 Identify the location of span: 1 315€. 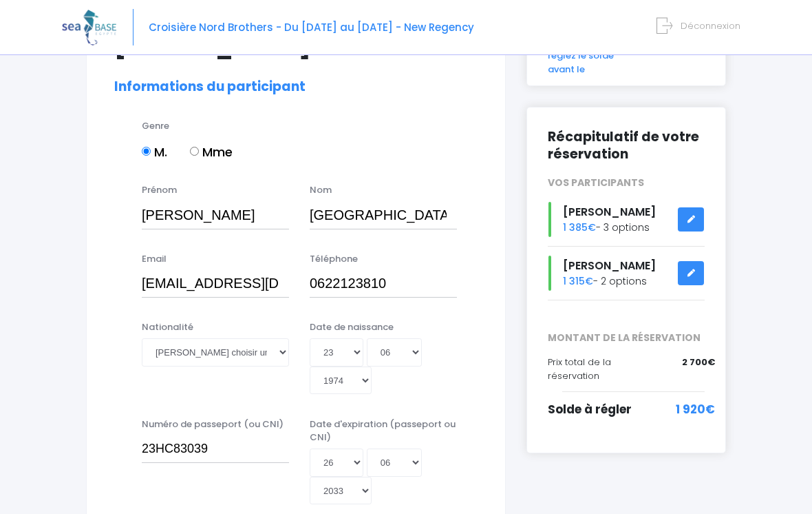
(578, 281).